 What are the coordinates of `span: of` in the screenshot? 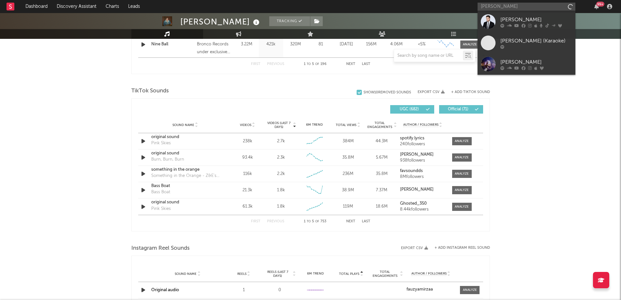 It's located at (317, 64).